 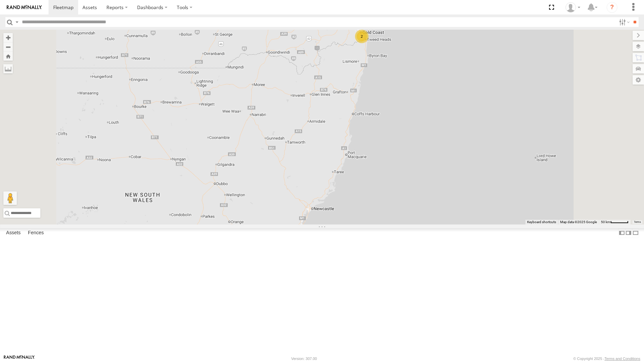 I want to click on label: Map Settings, so click(x=638, y=80).